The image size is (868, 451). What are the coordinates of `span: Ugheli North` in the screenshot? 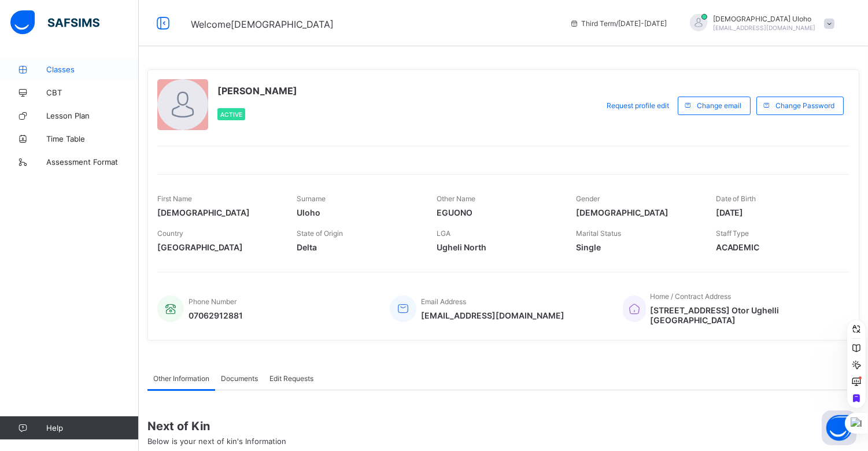 It's located at (498, 247).